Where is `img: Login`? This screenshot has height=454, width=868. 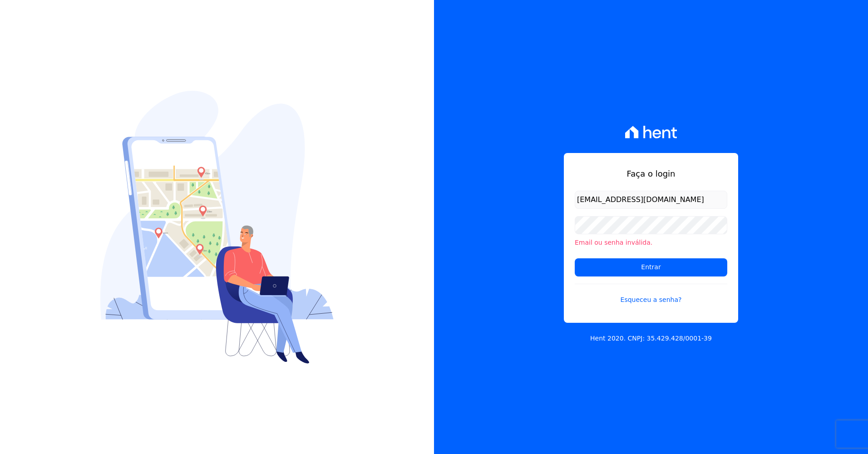
img: Login is located at coordinates (217, 227).